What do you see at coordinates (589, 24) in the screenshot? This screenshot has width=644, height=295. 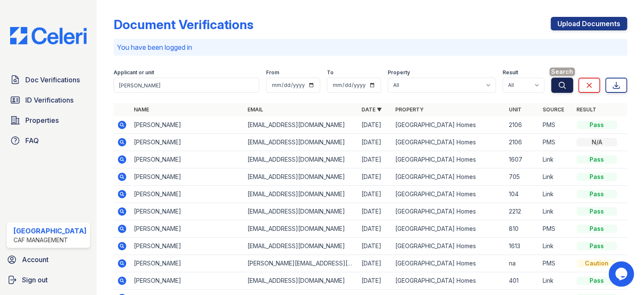 I see `a: Upload Documents` at bounding box center [589, 24].